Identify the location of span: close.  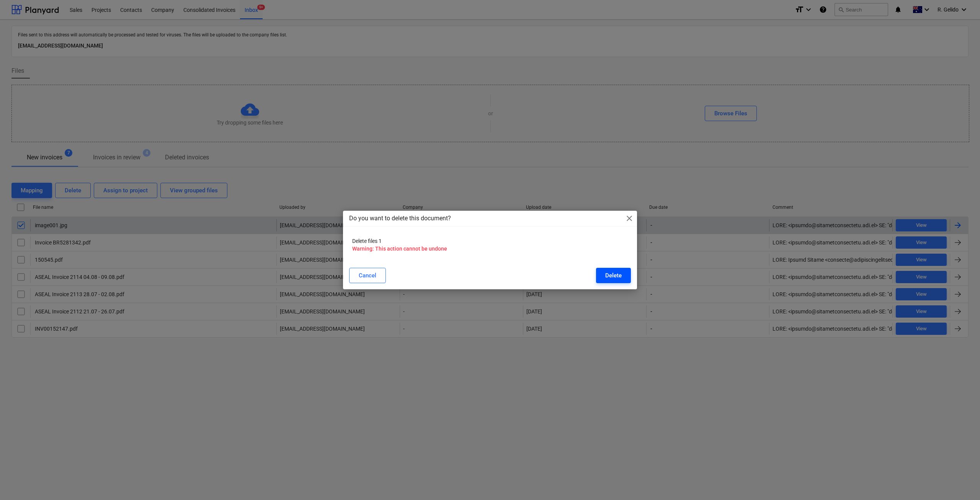
(630, 218).